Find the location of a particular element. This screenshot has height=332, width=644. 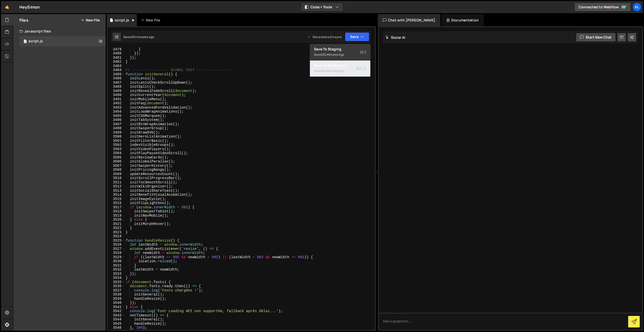

div: 3543 is located at coordinates (116, 316).